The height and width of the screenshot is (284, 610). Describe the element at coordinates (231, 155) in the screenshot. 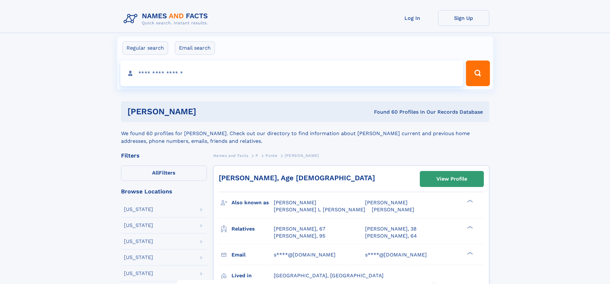

I see `a: Names and Facts` at that location.